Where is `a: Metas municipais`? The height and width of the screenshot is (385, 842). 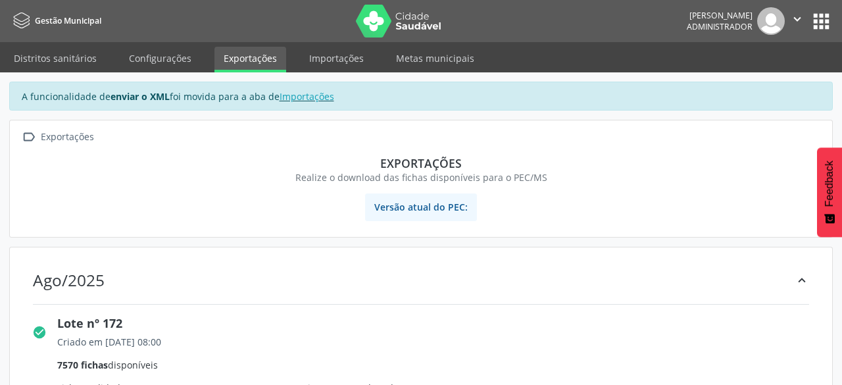 a: Metas municipais is located at coordinates (435, 58).